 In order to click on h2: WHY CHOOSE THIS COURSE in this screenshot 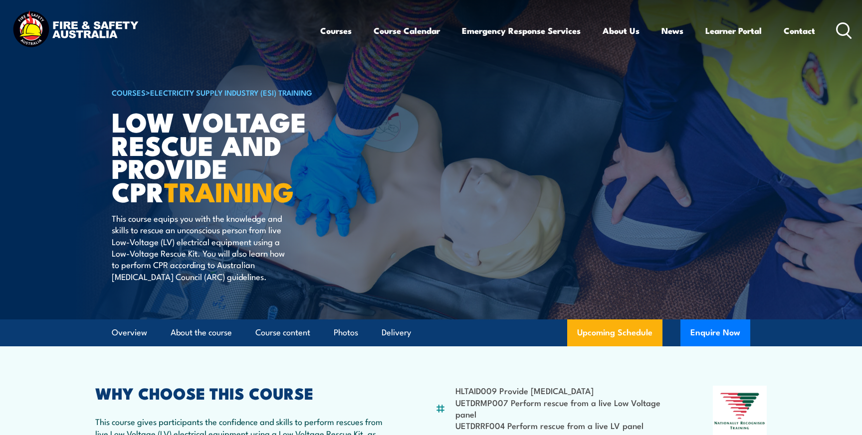, I will do `click(241, 393)`.